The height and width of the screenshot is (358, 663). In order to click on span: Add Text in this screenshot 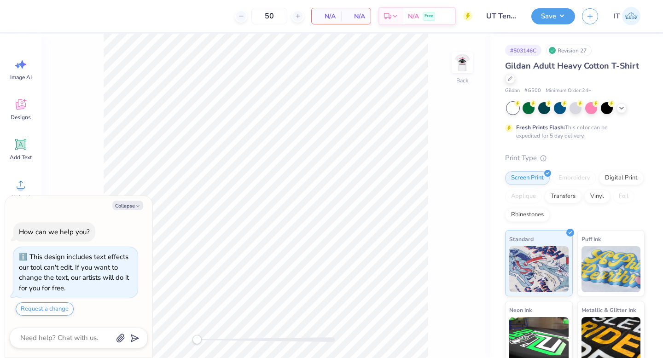, I will do `click(21, 157)`.